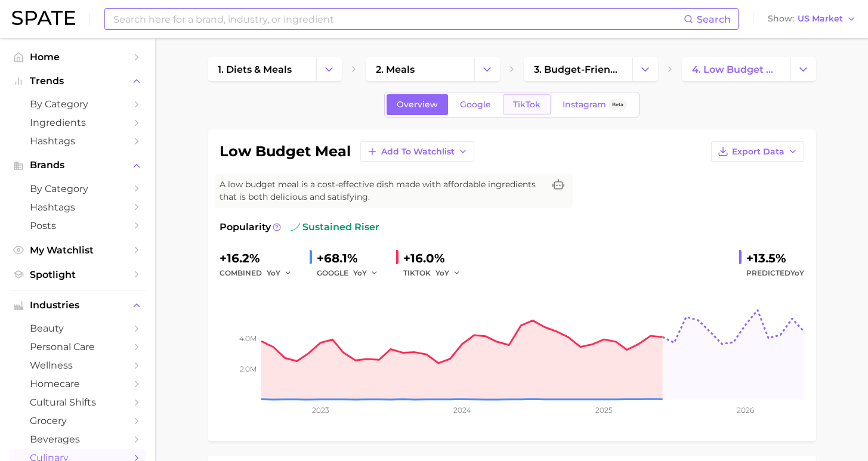 Image resolution: width=868 pixels, height=461 pixels. What do you see at coordinates (260, 258) in the screenshot?
I see `div: +16.2%` at bounding box center [260, 258].